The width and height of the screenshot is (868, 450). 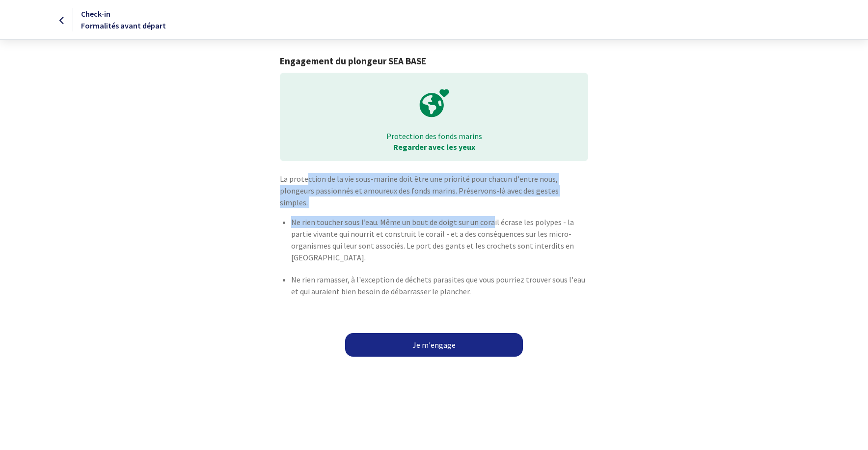 What do you see at coordinates (434, 147) in the screenshot?
I see `strong: Regarder avec les yeux` at bounding box center [434, 147].